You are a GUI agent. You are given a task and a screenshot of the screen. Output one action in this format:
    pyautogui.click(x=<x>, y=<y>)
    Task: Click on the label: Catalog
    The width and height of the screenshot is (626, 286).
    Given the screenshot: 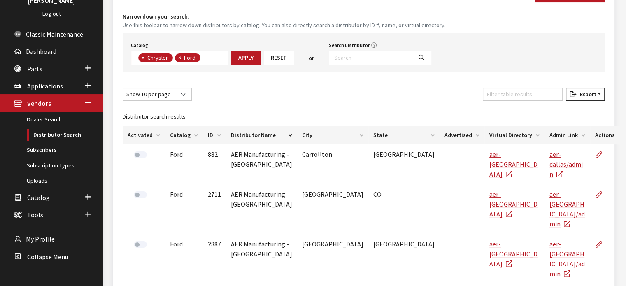 What is the action you would take?
    pyautogui.click(x=140, y=45)
    